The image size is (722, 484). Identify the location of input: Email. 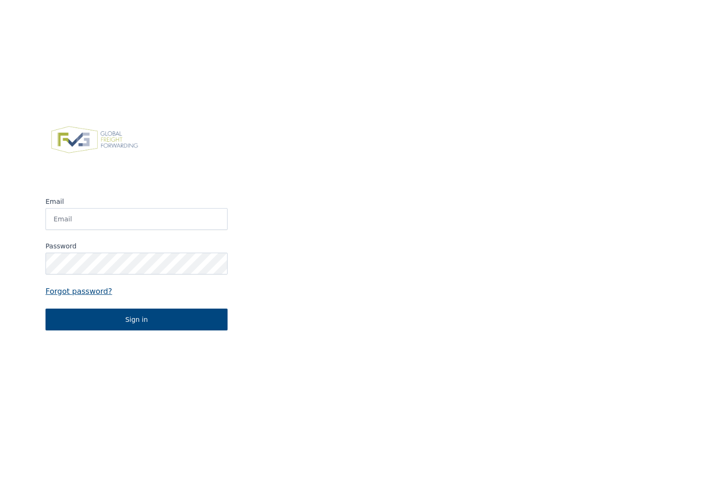
(137, 219).